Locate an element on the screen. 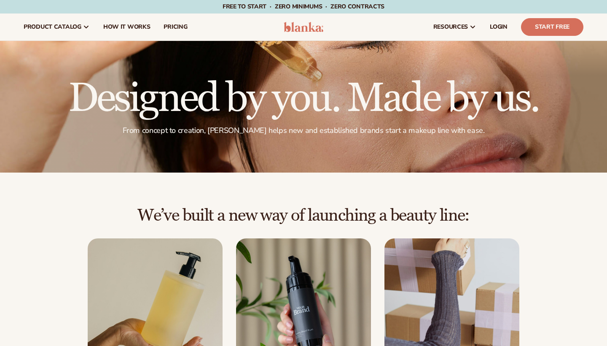  img: logo is located at coordinates (303, 27).